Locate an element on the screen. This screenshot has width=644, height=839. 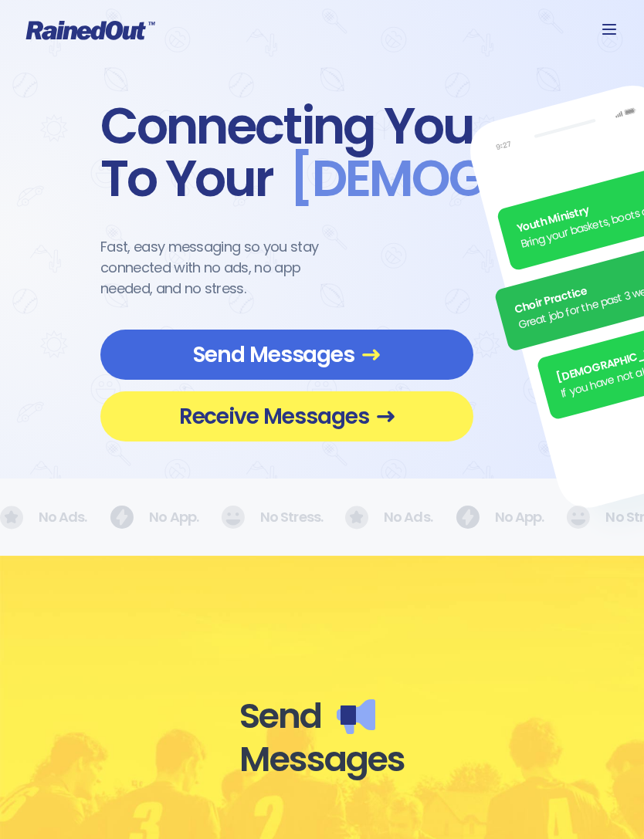
div: Messages is located at coordinates (322, 760).